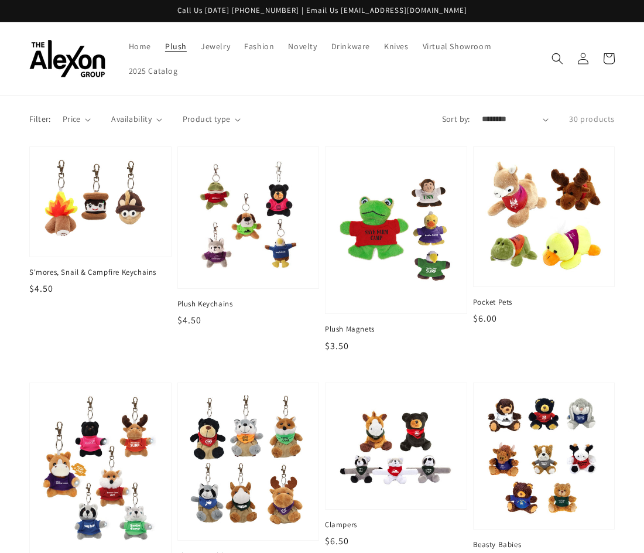 The height and width of the screenshot is (553, 644). Describe the element at coordinates (544, 235) in the screenshot. I see `a: Pocket Pets Pocket Pets $6.00` at that location.